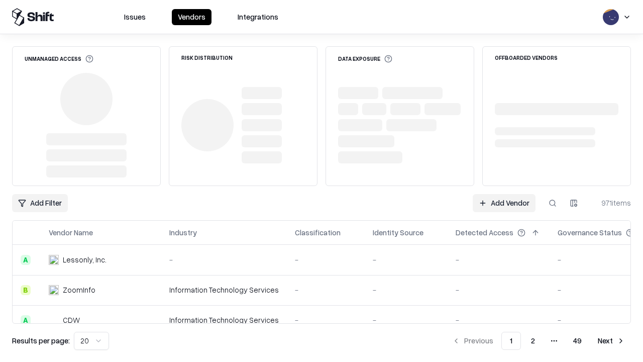  I want to click on button: Next, so click(612, 341).